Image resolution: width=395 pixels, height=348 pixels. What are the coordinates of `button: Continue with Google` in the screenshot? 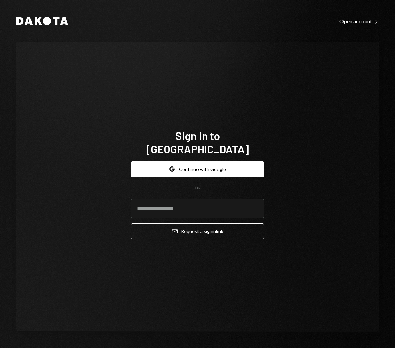 It's located at (198, 169).